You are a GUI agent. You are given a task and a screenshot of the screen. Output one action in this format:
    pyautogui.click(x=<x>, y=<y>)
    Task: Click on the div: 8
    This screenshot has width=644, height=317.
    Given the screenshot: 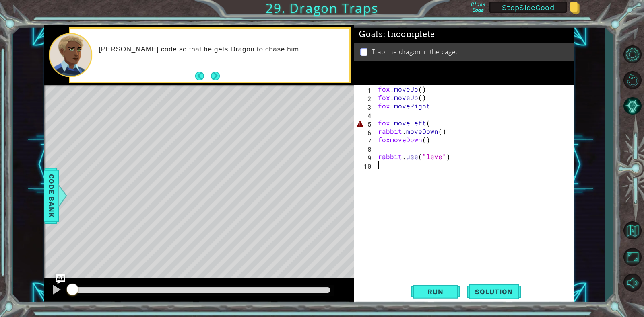 What is the action you would take?
    pyautogui.click(x=365, y=149)
    